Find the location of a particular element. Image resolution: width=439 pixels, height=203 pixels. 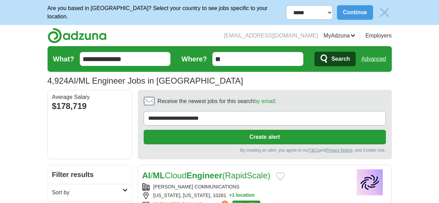

button: Create alert is located at coordinates (265, 137).